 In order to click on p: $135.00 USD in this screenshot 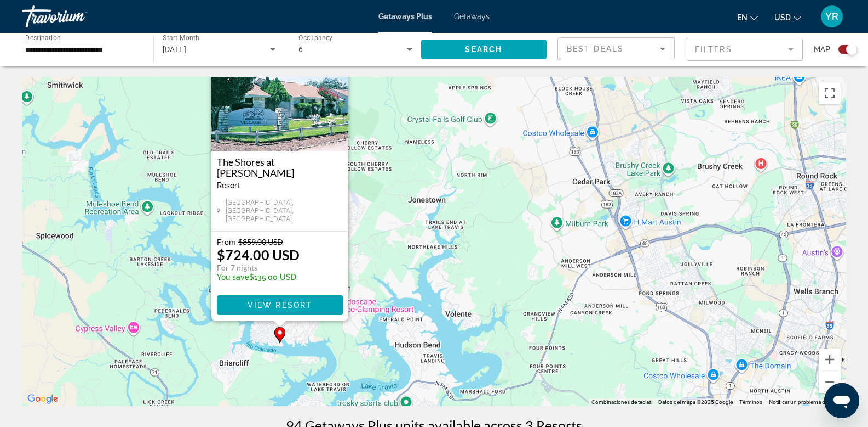, I will do `click(258, 277)`.